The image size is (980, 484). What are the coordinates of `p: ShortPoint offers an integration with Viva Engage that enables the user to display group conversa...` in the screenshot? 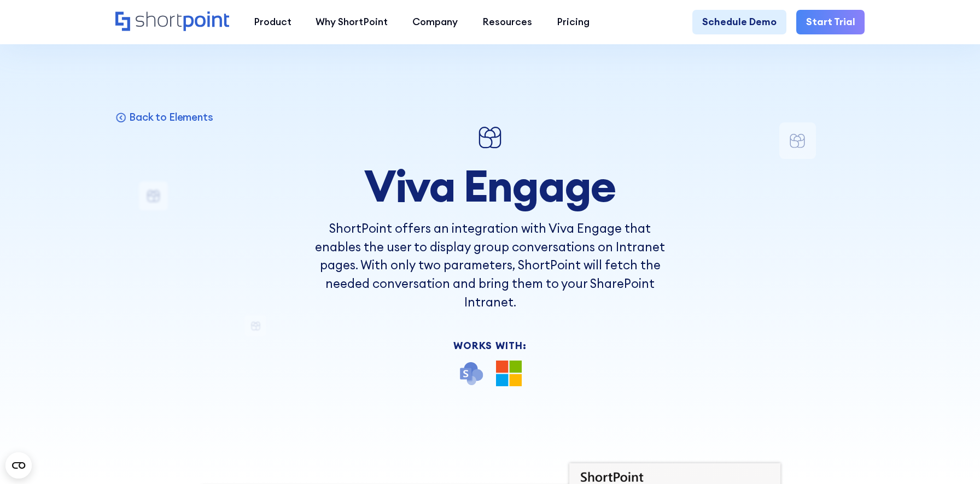 It's located at (490, 266).